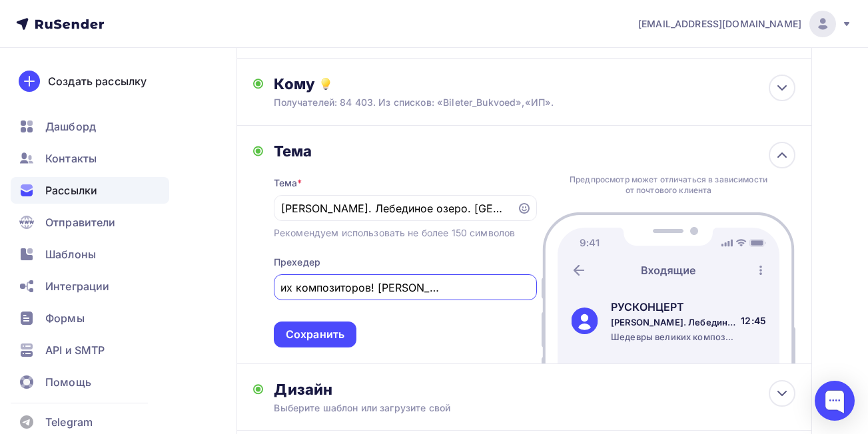 The height and width of the screenshot is (434, 868). I want to click on div: Прехедер, so click(297, 262).